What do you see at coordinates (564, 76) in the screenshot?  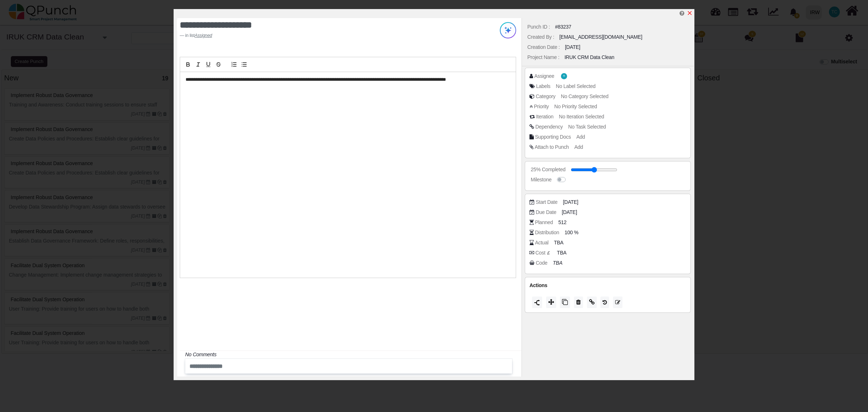 I see `span: Ryad.choudhury@islamic-relief.org.uk` at bounding box center [564, 76].